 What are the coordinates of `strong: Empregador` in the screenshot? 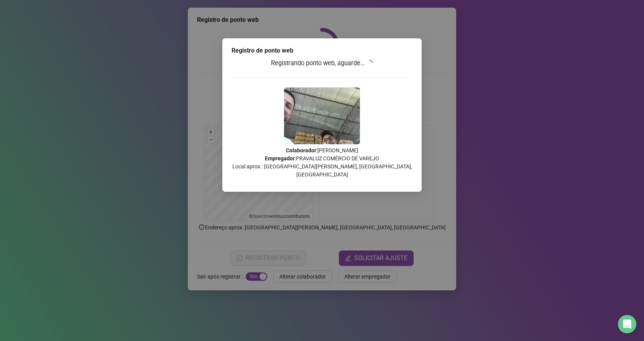 It's located at (279, 159).